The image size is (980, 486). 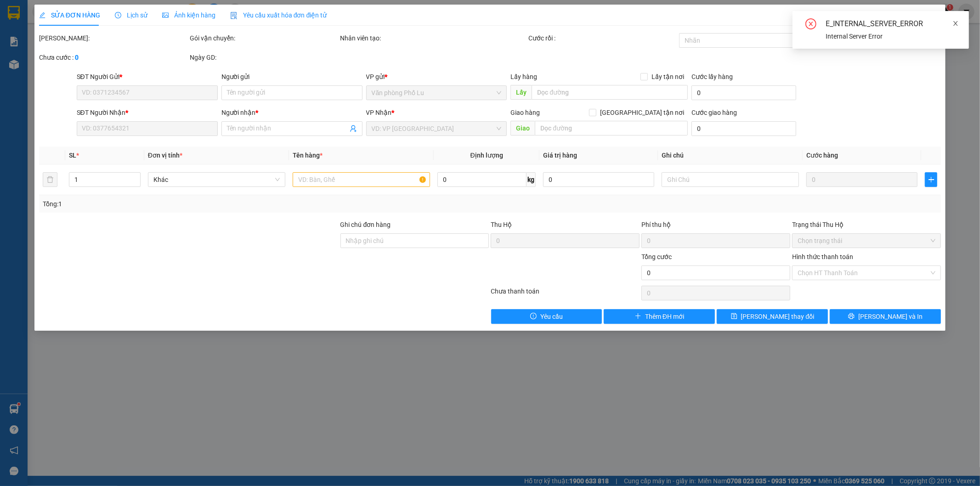 I want to click on button: plus, so click(x=931, y=180).